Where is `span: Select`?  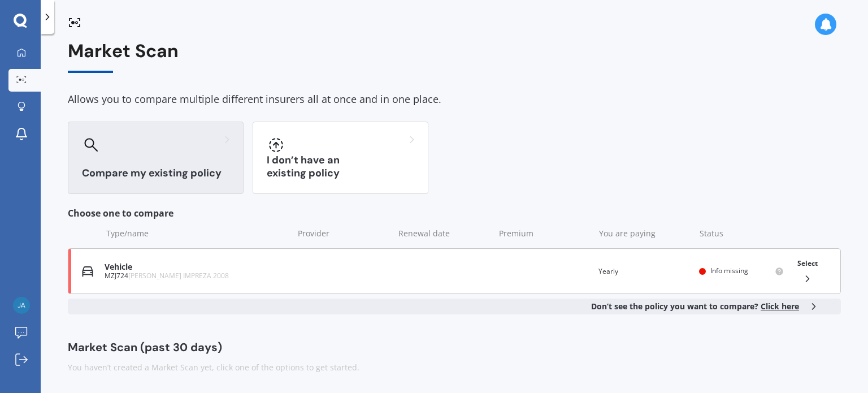
span: Select is located at coordinates (808, 263).